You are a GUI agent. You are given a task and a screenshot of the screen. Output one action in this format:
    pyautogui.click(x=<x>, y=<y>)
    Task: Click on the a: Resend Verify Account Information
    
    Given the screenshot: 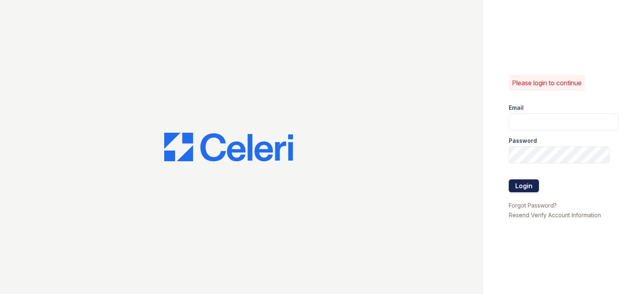 What is the action you would take?
    pyautogui.click(x=555, y=215)
    